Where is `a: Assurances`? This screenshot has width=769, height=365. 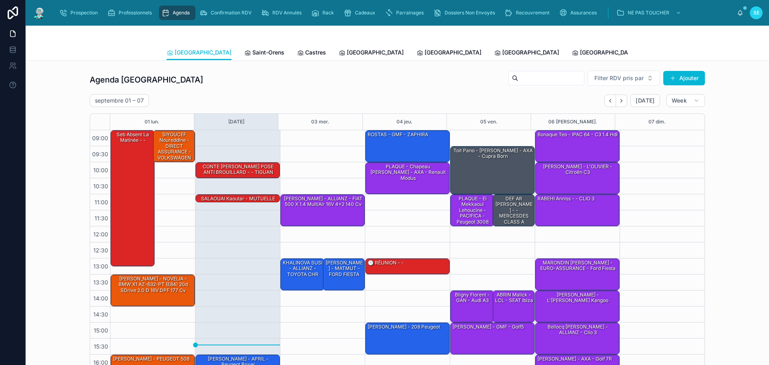
a: Assurances is located at coordinates (579, 13).